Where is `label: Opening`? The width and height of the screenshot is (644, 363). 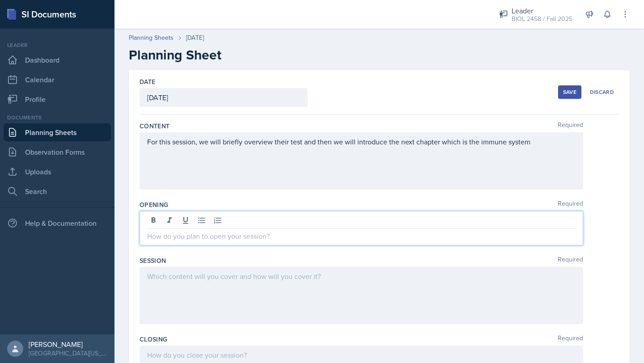
label: Opening is located at coordinates (154, 205).